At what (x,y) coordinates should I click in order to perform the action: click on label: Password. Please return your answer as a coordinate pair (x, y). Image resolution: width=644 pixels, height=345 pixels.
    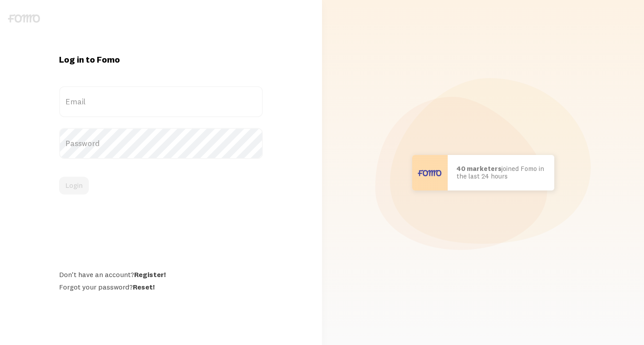
    Looking at the image, I should click on (161, 143).